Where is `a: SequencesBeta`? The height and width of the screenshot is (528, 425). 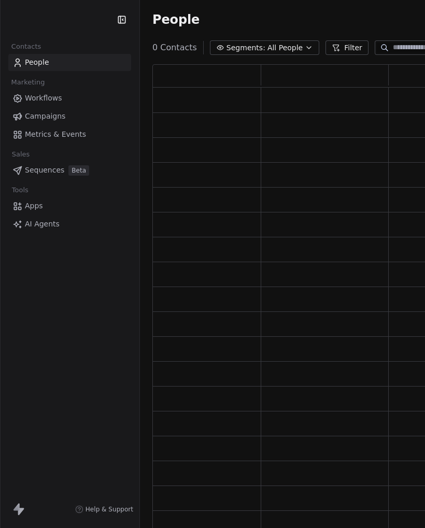
a: SequencesBeta is located at coordinates (69, 170).